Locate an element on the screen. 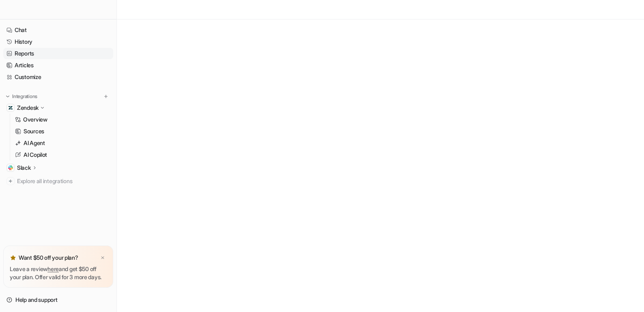 The image size is (644, 312). a: Overview is located at coordinates (62, 120).